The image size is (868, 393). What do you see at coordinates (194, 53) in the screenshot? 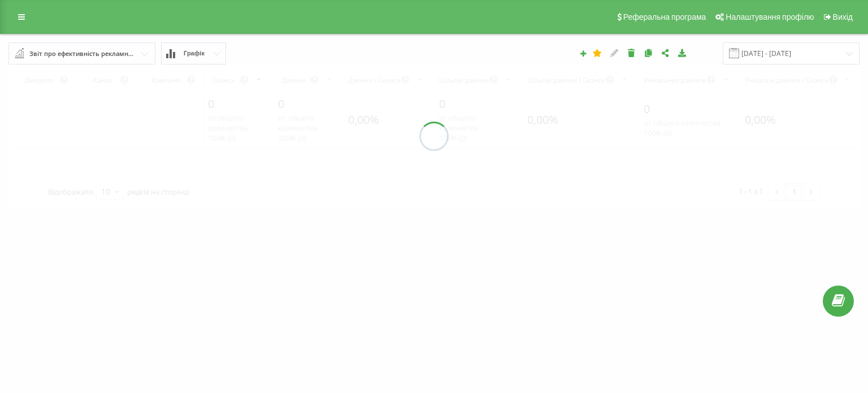
I see `button: Графік` at bounding box center [194, 53].